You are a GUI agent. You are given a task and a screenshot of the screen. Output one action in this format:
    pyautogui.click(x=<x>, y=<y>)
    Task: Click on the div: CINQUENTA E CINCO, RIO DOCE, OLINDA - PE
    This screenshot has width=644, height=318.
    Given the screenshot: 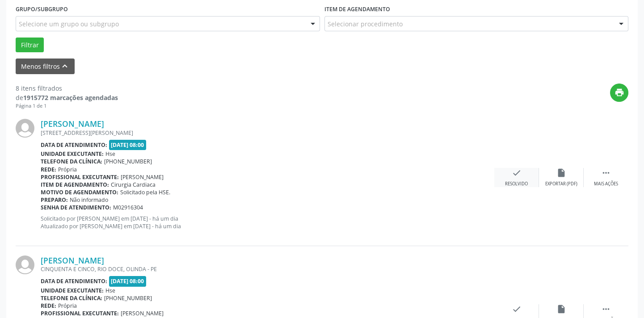 What is the action you would take?
    pyautogui.click(x=267, y=269)
    